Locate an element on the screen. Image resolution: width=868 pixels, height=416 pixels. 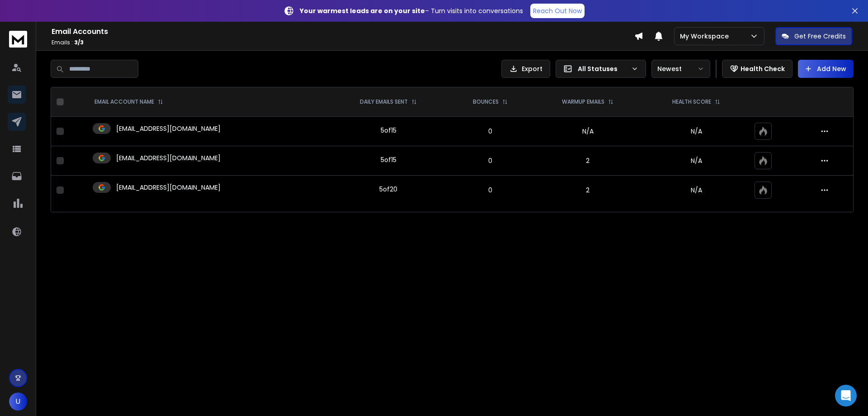
div: Open Intercom Messenger is located at coordinates (846, 395).